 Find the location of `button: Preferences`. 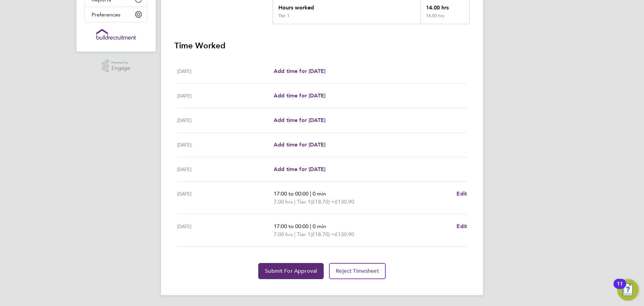

button: Preferences is located at coordinates (116, 15).